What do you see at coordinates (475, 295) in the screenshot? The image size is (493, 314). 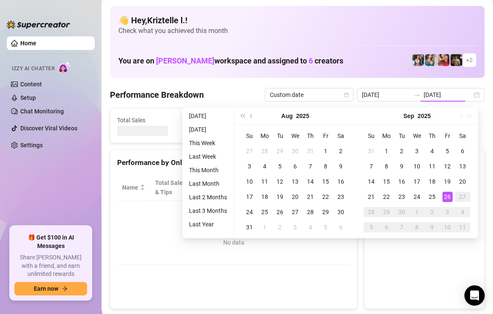 I see `div: Open Intercom Messenger` at bounding box center [475, 295].